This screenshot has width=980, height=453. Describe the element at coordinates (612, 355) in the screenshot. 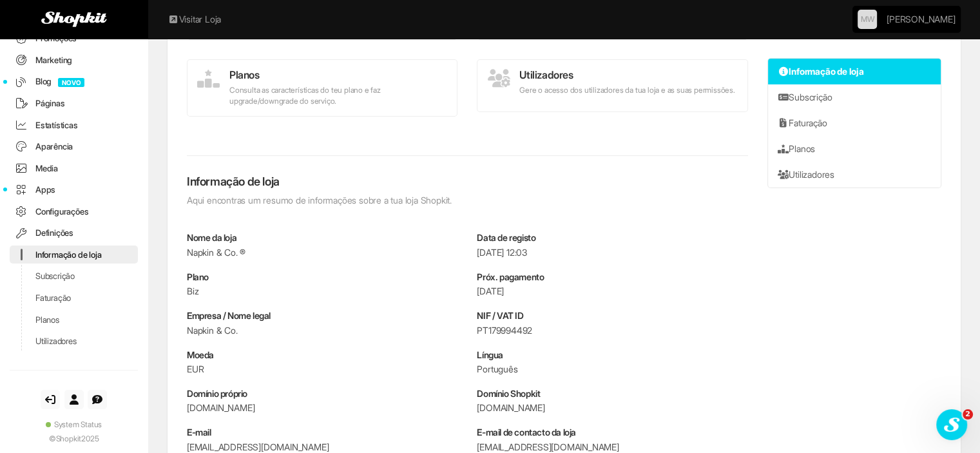

I see `h5: Língua` at that location.